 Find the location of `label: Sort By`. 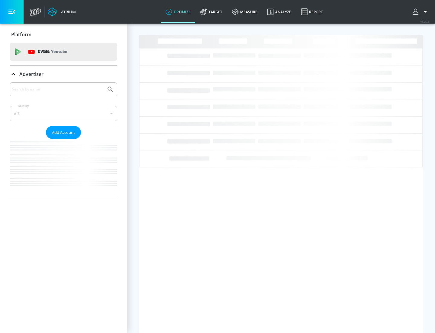

label: Sort By is located at coordinates (24, 106).